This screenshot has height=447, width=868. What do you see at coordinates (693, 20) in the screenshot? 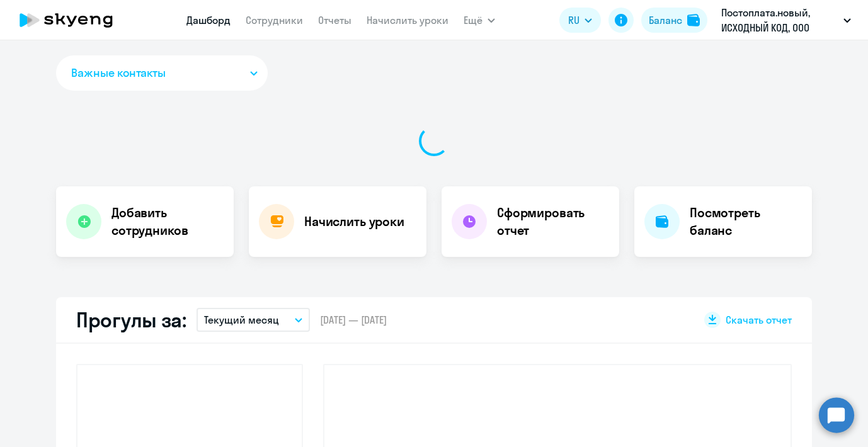
I see `img: balance` at bounding box center [693, 20].